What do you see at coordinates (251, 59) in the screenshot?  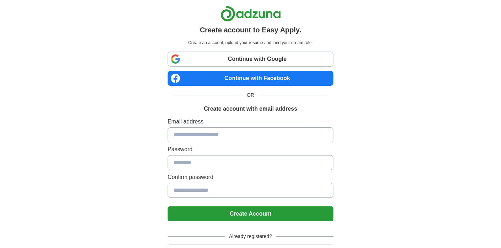 I see `a: Continue with Google` at bounding box center [251, 59].